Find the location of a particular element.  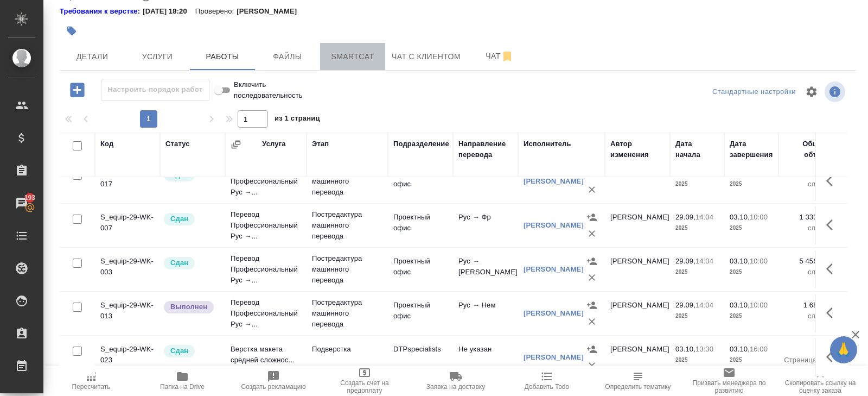

button: Призвать менеджера по развитию is located at coordinates (730, 381).